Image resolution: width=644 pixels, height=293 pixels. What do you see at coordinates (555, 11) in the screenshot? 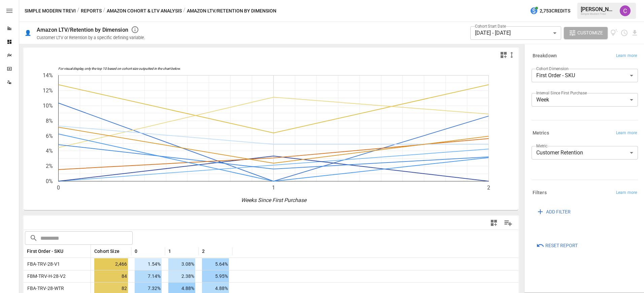
I see `span: 2,753 Credits` at bounding box center [555, 11].